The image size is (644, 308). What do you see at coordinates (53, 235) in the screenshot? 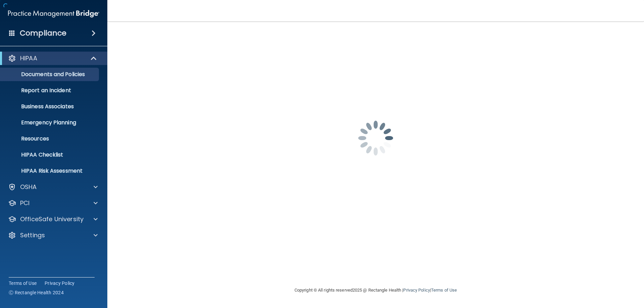
I see `a: Settings` at bounding box center [53, 235].